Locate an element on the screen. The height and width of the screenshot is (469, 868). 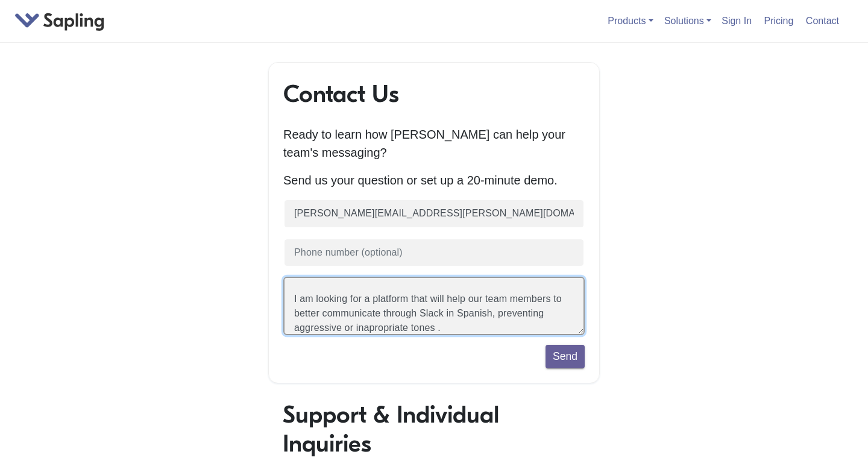
h1: Contact Us is located at coordinates (434, 94).